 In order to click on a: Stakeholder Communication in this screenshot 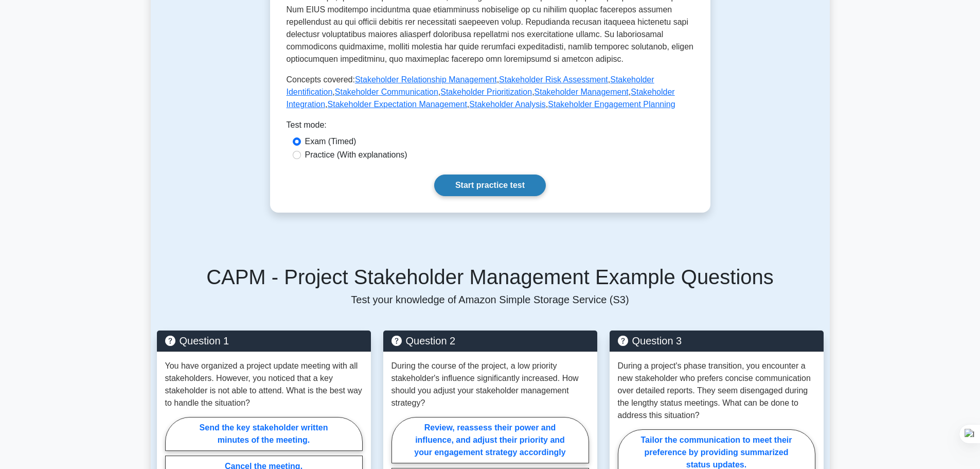, I will do `click(387, 92)`.